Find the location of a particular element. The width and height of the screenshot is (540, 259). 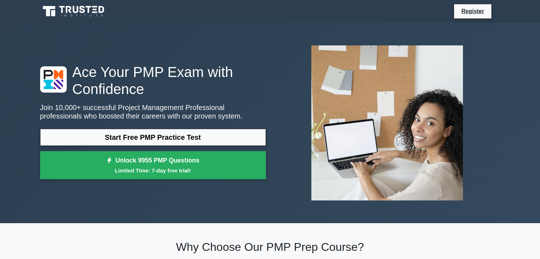

small: Limited Time: 7-day free trial! is located at coordinates (153, 171).